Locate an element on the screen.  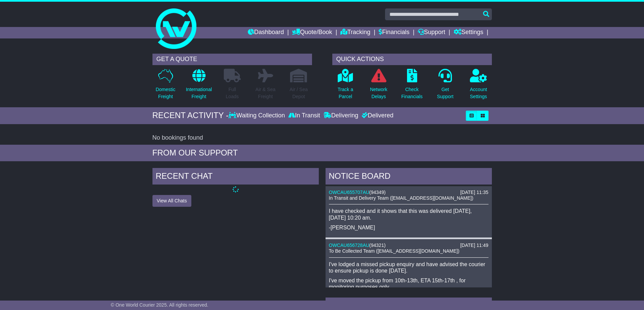
div: GET A QUOTE is located at coordinates (232, 60).